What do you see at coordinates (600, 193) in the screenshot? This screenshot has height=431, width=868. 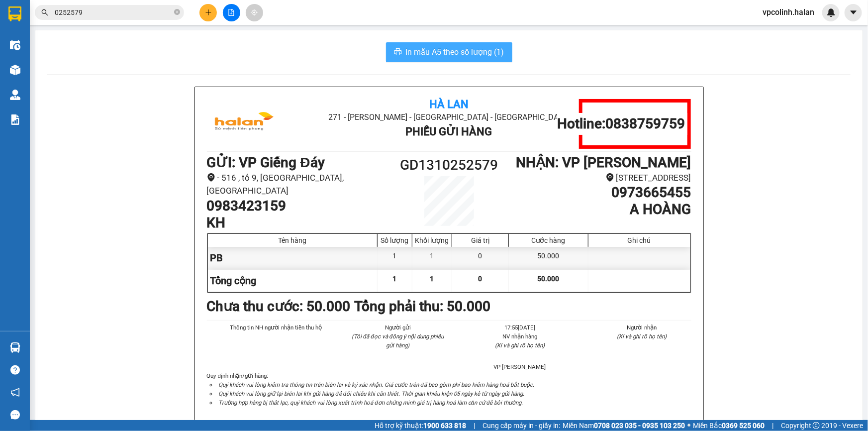 I see `h1: 0973665455` at bounding box center [600, 193].